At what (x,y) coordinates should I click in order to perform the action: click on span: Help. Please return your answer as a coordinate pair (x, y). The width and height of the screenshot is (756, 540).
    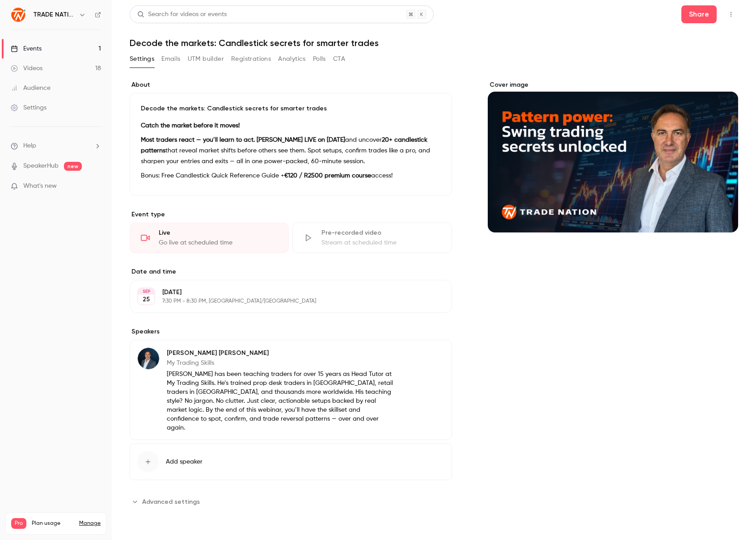
    Looking at the image, I should click on (30, 146).